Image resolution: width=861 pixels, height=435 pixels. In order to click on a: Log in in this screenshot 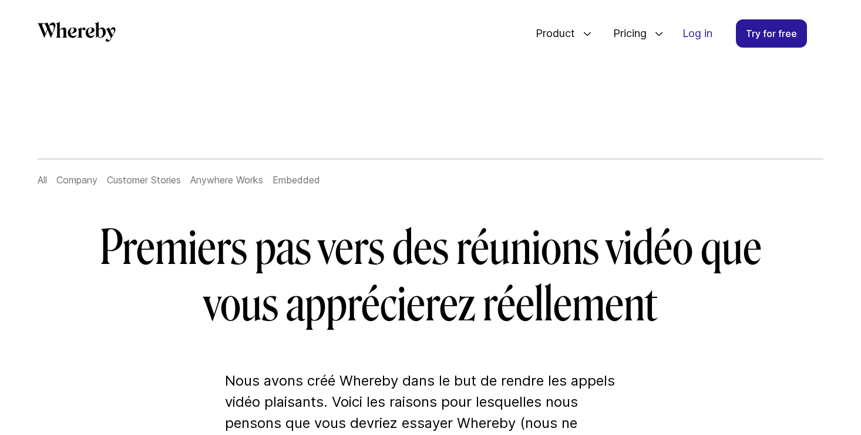, I will do `click(697, 33)`.